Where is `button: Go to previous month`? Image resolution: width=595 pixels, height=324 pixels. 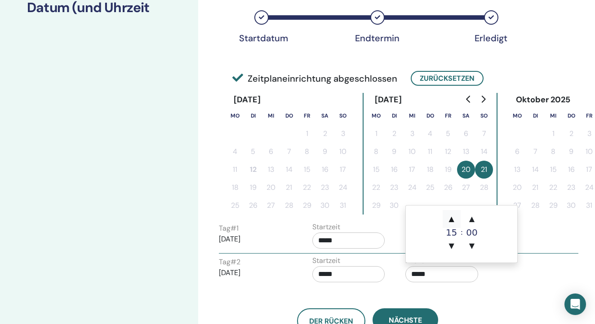 button: Go to previous month is located at coordinates (469, 99).